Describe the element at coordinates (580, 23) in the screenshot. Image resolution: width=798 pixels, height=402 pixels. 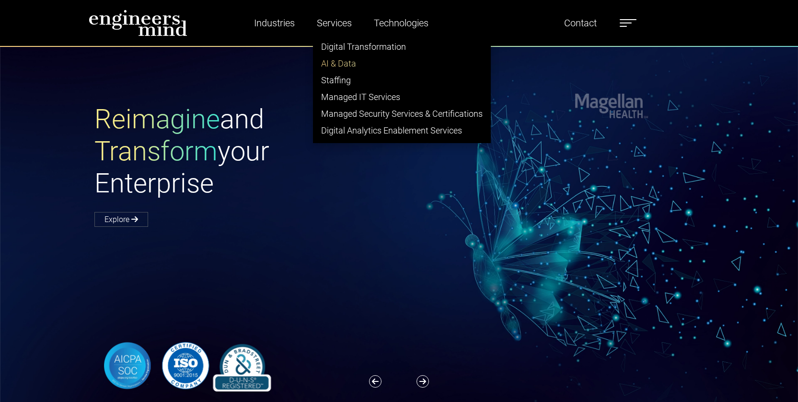
I see `a: Contact` at that location.